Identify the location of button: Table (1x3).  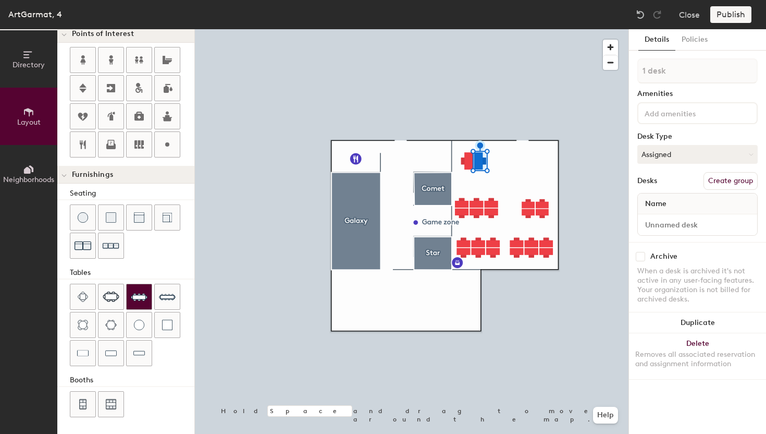
(111, 353).